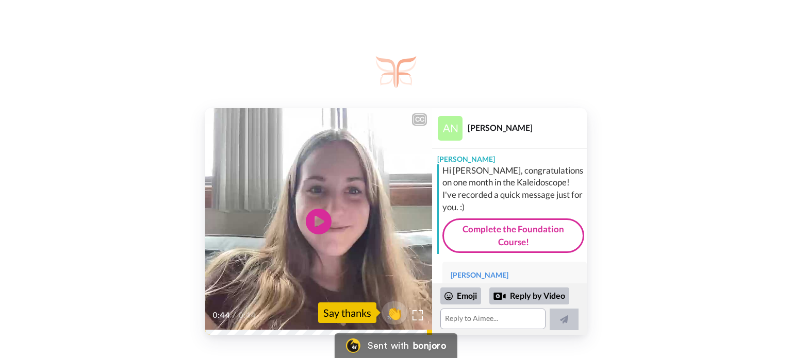 The width and height of the screenshot is (792, 358). Describe the element at coordinates (418, 316) in the screenshot. I see `img: Full screen` at that location.